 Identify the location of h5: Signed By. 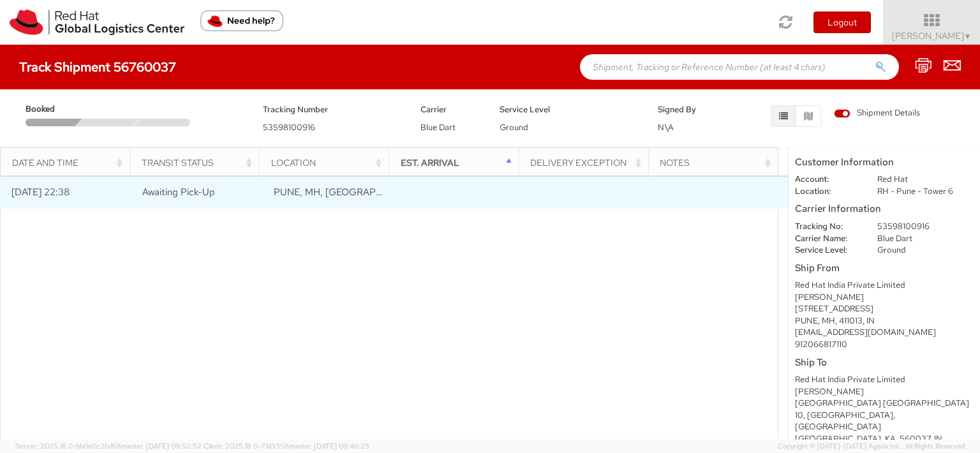
(688, 110).